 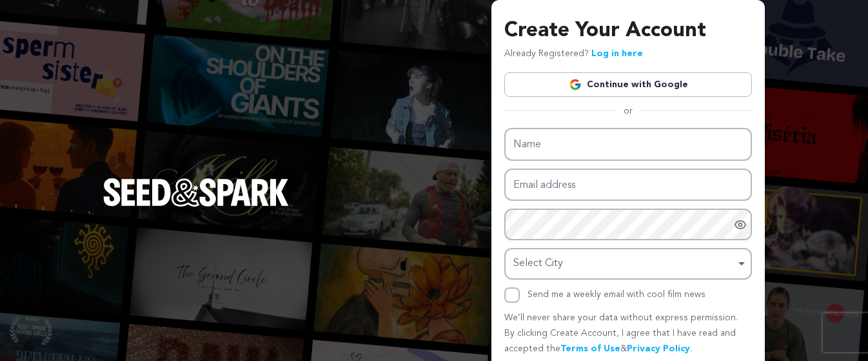 I want to click on label: Send me a weekly email with cool film news, so click(x=617, y=294).